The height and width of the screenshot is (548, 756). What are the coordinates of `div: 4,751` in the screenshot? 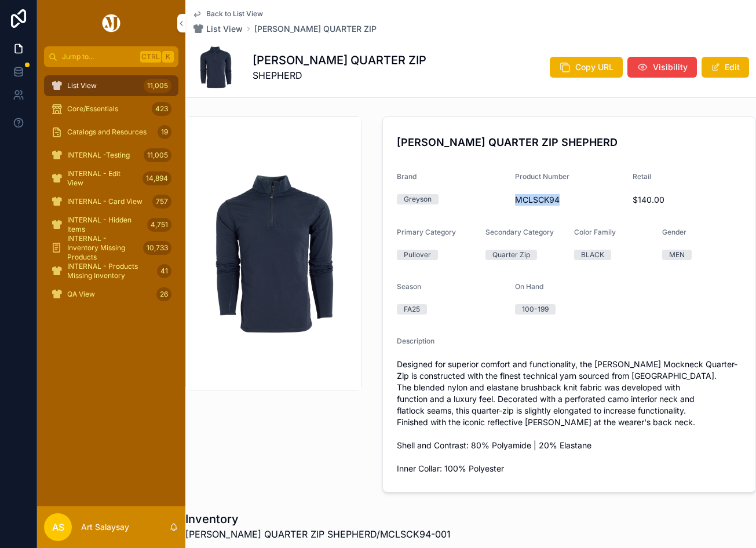 It's located at (159, 225).